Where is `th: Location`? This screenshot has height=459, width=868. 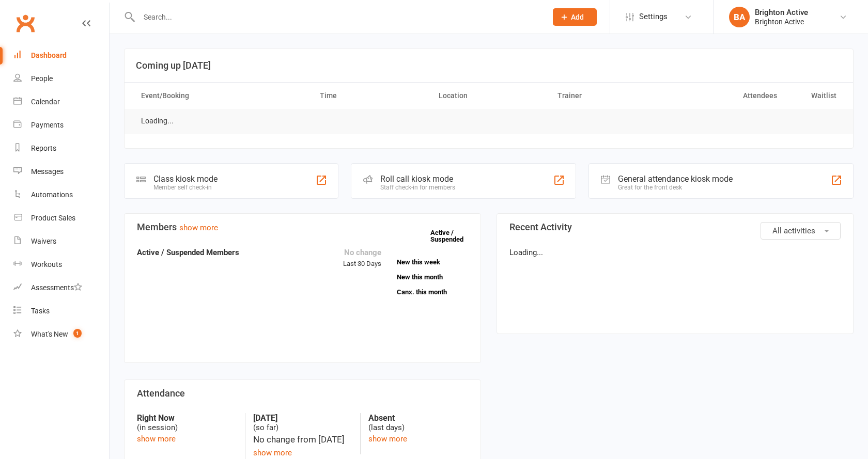 th: Location is located at coordinates (489, 95).